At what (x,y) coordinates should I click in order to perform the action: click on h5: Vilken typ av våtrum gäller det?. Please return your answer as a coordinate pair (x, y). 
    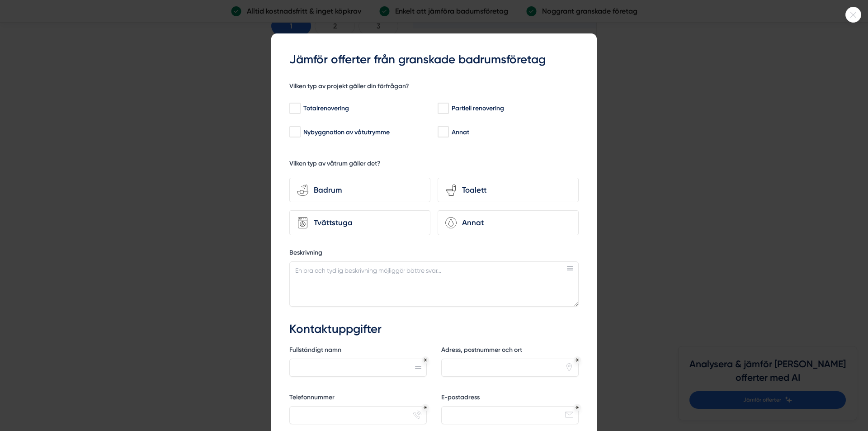
    Looking at the image, I should click on (335, 165).